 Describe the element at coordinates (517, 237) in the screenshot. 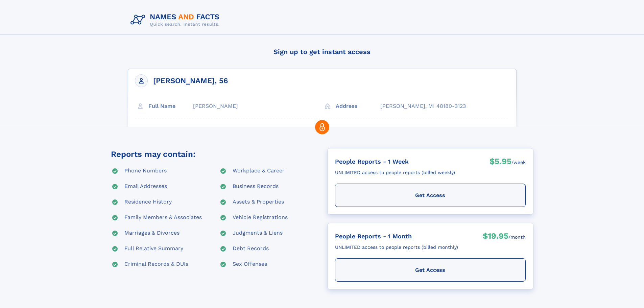

I see `div: /month` at that location.